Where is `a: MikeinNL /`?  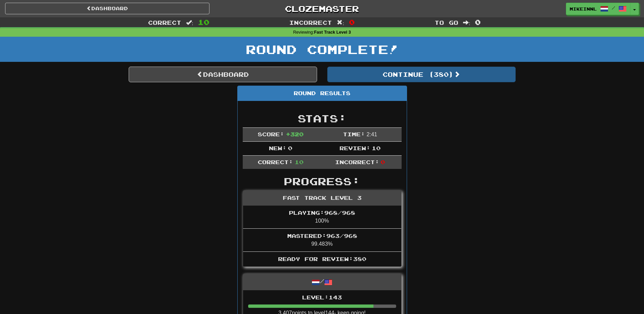
a: MikeinNL / is located at coordinates (598, 9).